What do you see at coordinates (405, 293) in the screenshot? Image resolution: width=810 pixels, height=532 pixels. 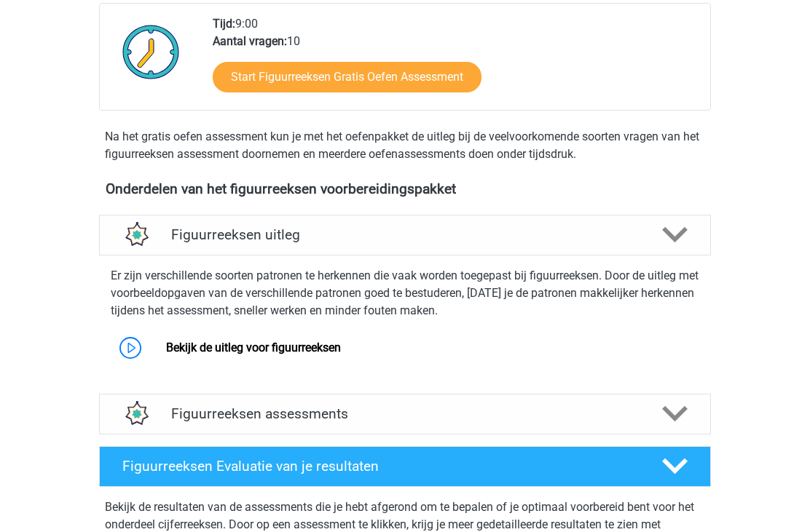 I see `p: Er zijn verschillende soorten patronen te herkennen die vaak worden toegepast bij figuurreeksen. ...` at bounding box center [405, 293].